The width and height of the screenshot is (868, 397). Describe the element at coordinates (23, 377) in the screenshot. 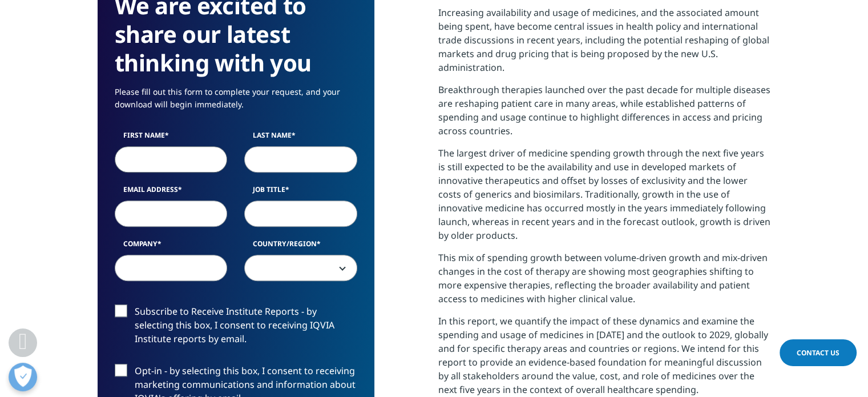

I see `button: Open Preferences` at that location.